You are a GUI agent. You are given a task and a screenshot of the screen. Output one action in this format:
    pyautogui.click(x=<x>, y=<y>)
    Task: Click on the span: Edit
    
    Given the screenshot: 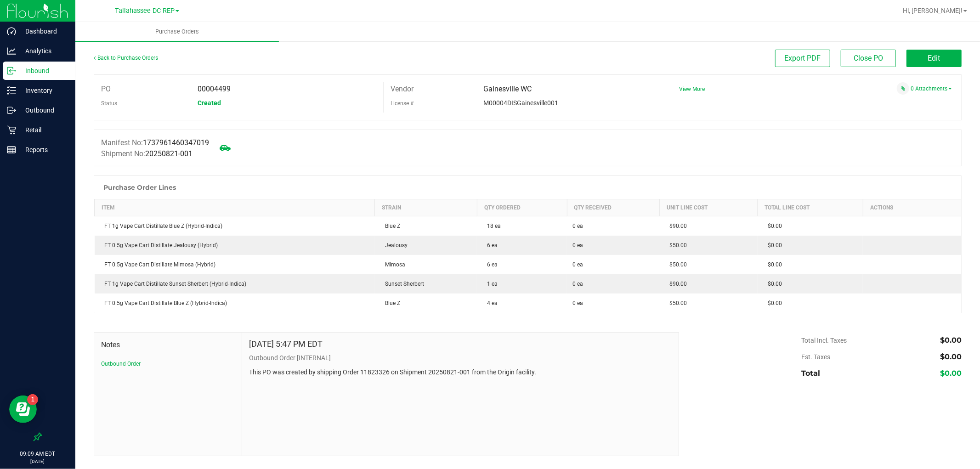 What is the action you would take?
    pyautogui.click(x=934, y=58)
    